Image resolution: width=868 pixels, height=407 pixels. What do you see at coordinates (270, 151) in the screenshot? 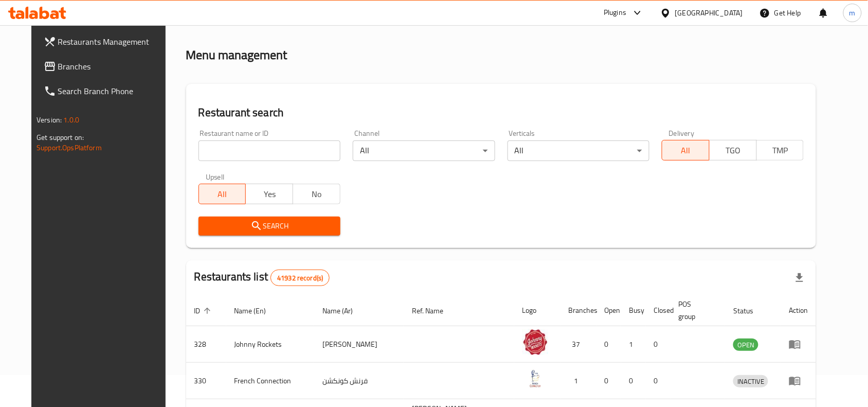
I see `input: Search for restaurant name or ID..` at bounding box center [270, 151].